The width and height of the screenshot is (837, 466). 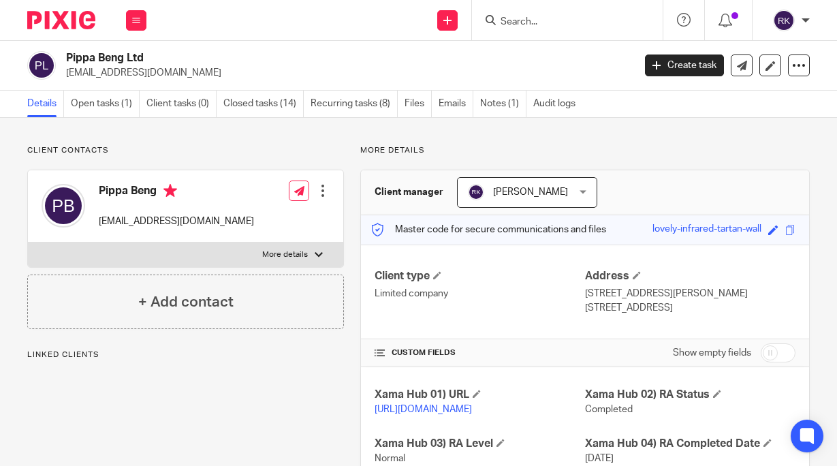 I want to click on a: Recurring tasks (8), so click(x=354, y=104).